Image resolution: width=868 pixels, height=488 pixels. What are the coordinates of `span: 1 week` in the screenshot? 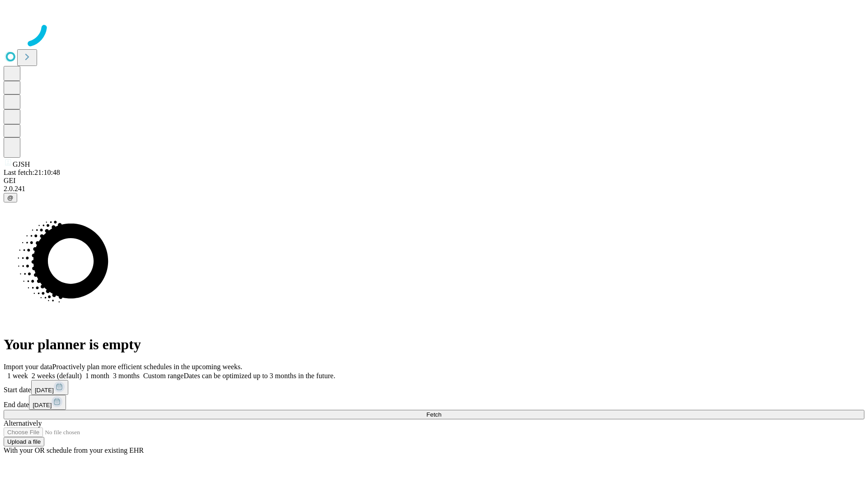 It's located at (17, 375).